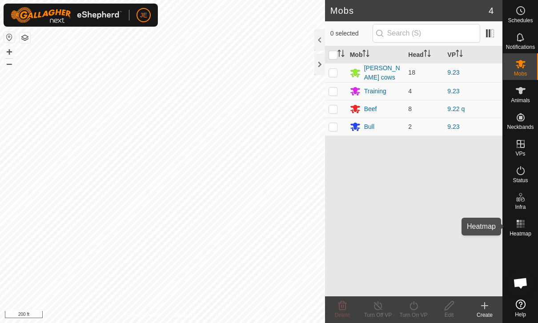  Describe the element at coordinates (520, 154) in the screenshot. I see `span: VPs` at that location.